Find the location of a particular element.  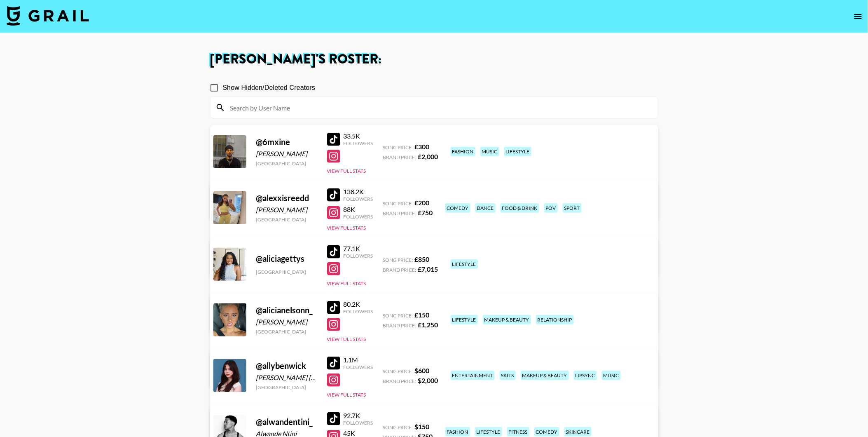

div: 138.2K is located at coordinates (359, 192).